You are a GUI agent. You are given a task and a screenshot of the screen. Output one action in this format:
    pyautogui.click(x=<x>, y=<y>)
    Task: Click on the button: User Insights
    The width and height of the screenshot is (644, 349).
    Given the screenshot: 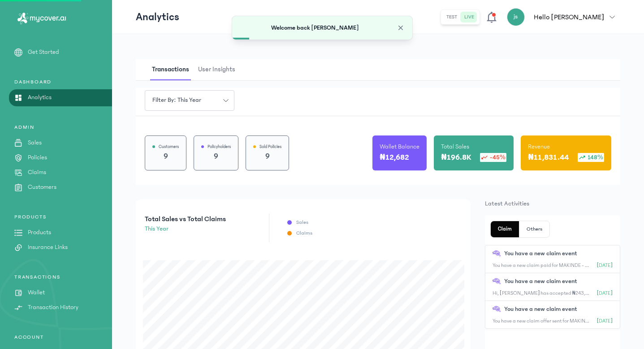 What is the action you would take?
    pyautogui.click(x=219, y=70)
    